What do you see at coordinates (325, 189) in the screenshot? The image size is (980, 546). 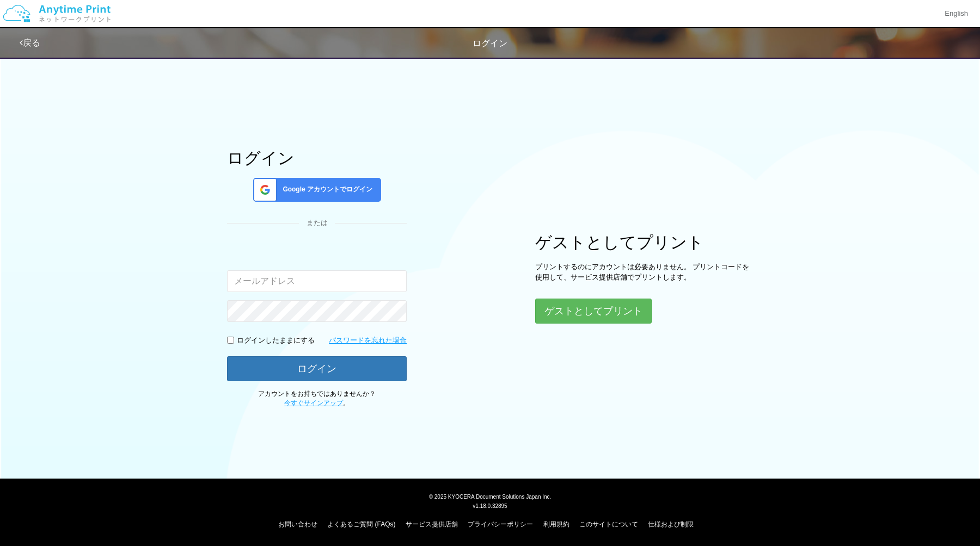 I see `span: Google アカウントでログイン` at bounding box center [325, 189].